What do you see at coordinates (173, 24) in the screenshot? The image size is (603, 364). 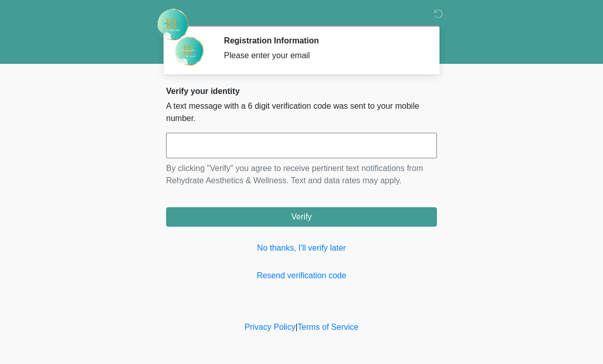 I see `img: Rehydrate Aesthetics & Wellness Logo` at bounding box center [173, 24].